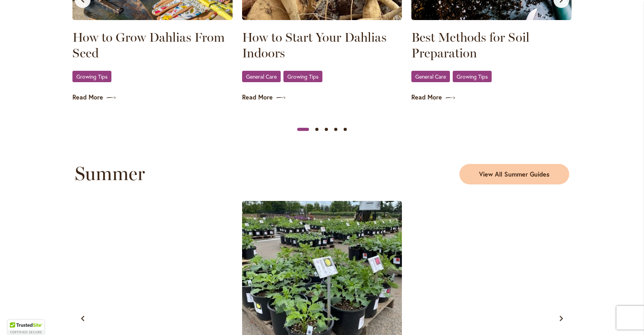 The width and height of the screenshot is (644, 335). I want to click on button: Slide 1, so click(303, 129).